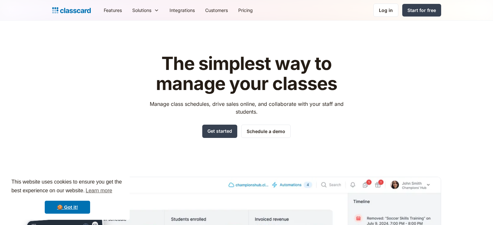 The height and width of the screenshot is (225, 493). What do you see at coordinates (245, 10) in the screenshot?
I see `a: Pricing` at bounding box center [245, 10].